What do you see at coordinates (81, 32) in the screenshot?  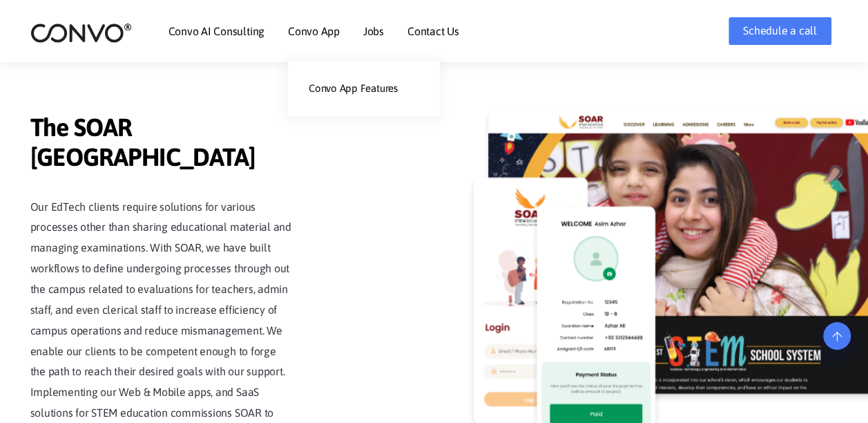 I see `img: logo_2.png` at bounding box center [81, 32].